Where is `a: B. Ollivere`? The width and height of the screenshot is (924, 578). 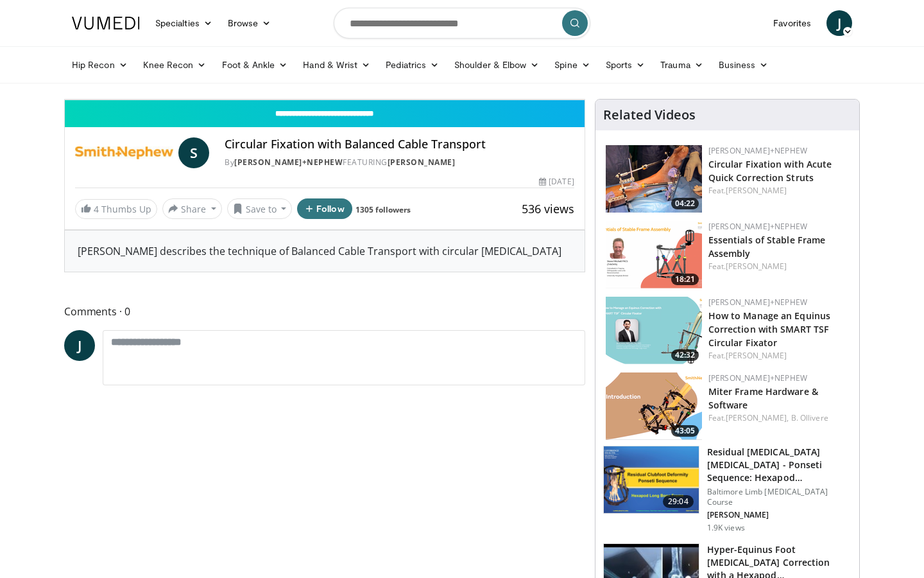
a: B. Ollivere is located at coordinates (809, 417).